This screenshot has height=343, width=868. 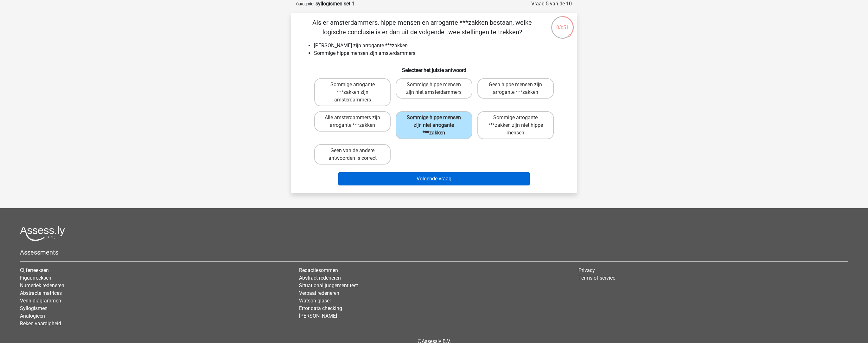 I want to click on a: Terms of service, so click(x=597, y=278).